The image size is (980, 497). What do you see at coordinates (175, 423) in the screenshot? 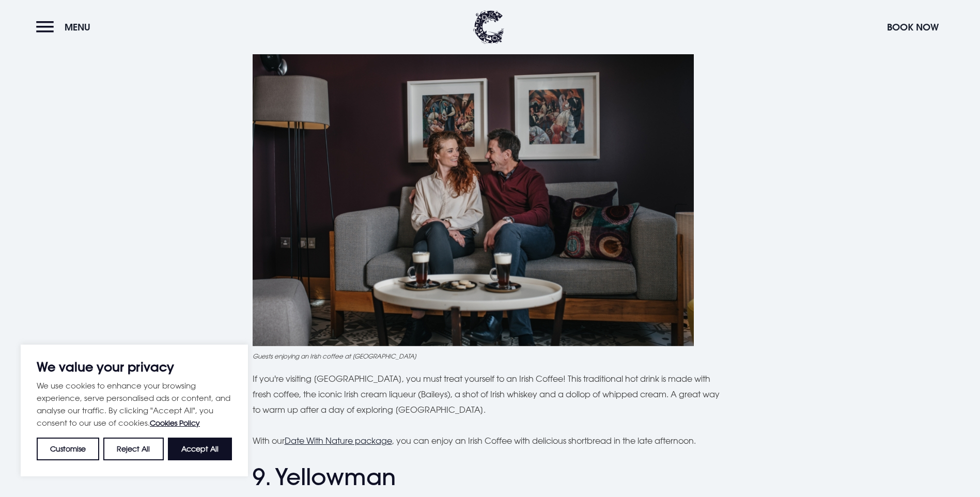
I see `a: Cookies Policy` at bounding box center [175, 423].